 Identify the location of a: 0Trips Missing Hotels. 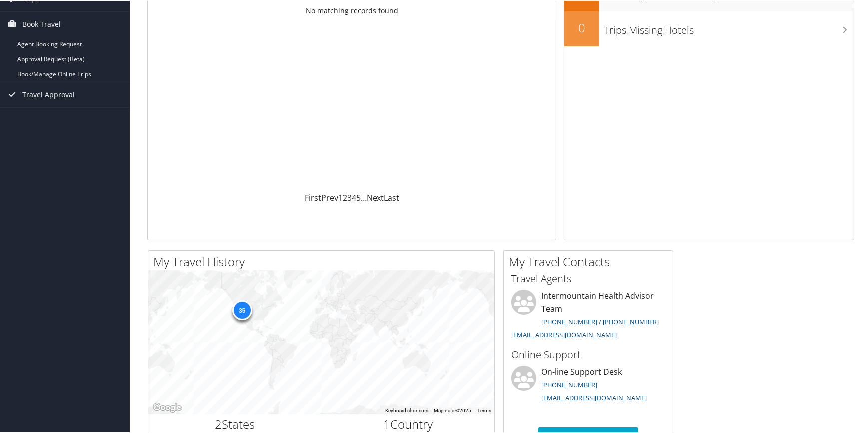
(709, 28).